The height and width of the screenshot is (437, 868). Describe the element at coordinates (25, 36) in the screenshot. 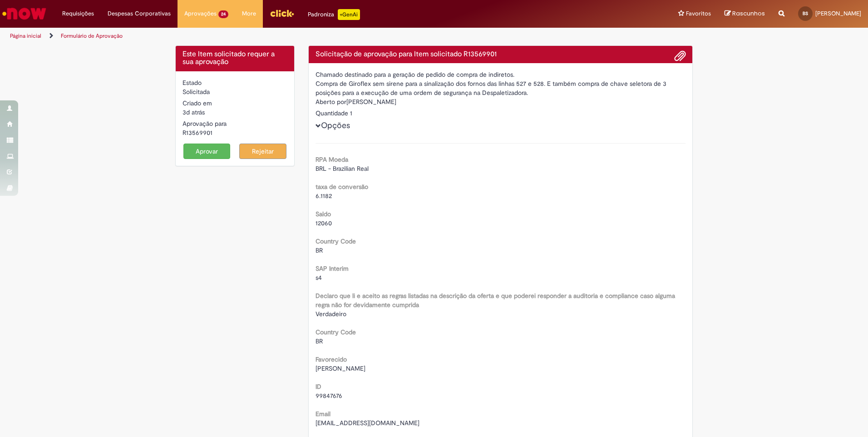

I see `a: Página inicial` at that location.